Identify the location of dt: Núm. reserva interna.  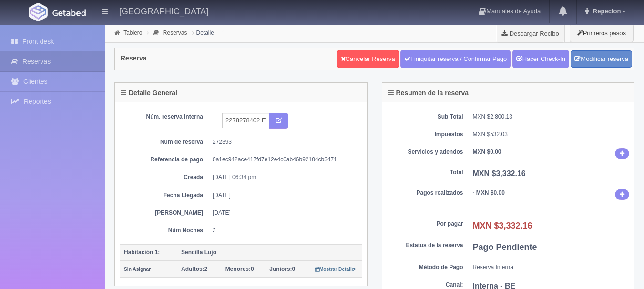
(165, 117).